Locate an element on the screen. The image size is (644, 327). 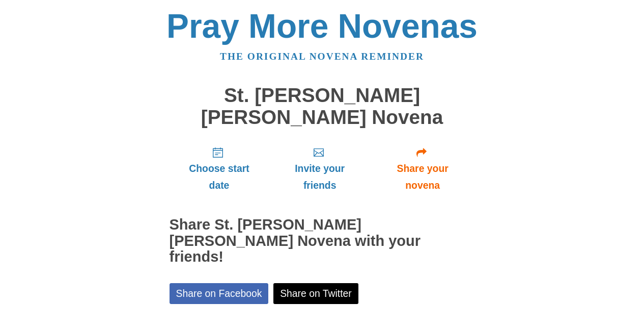
a: The original novena reminder is located at coordinates (322, 56).